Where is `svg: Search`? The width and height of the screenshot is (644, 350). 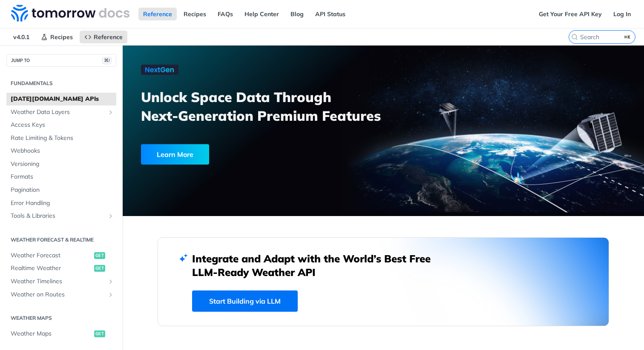 svg: Search is located at coordinates (575, 37).